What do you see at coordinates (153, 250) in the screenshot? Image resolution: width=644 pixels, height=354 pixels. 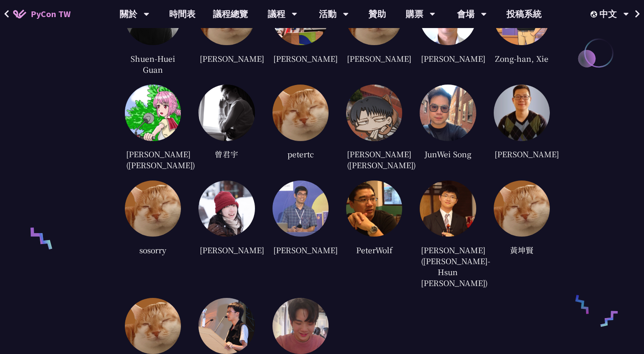 I see `div: sosorry` at bounding box center [153, 250].